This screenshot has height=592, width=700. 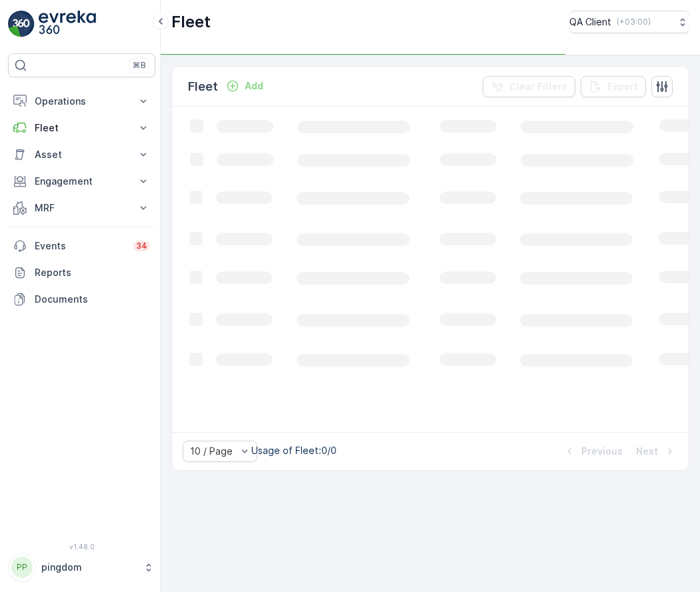 I want to click on p: QA Client, so click(x=590, y=22).